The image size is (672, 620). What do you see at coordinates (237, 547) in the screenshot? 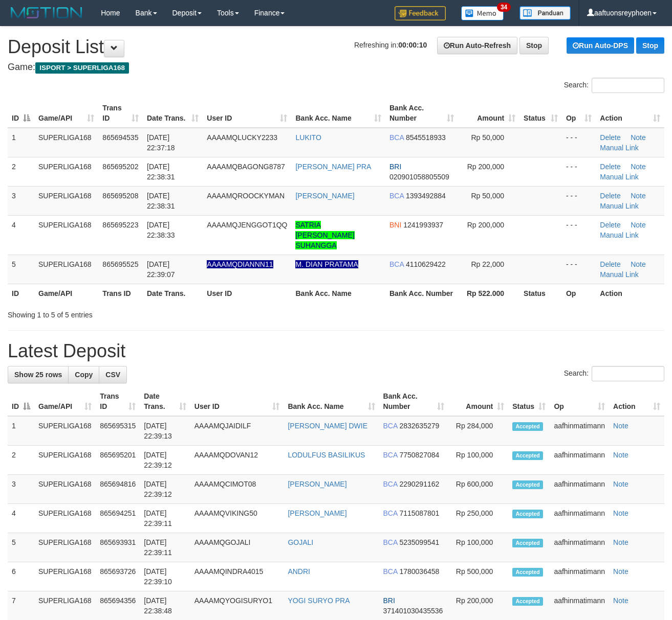
I see `td: AAAAMQGOJALI` at bounding box center [237, 547].